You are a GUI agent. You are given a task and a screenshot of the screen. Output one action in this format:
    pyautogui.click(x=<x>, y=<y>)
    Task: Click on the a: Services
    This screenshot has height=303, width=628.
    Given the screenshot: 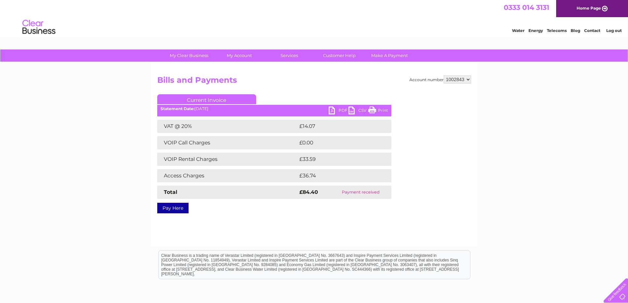 What is the action you would take?
    pyautogui.click(x=289, y=55)
    